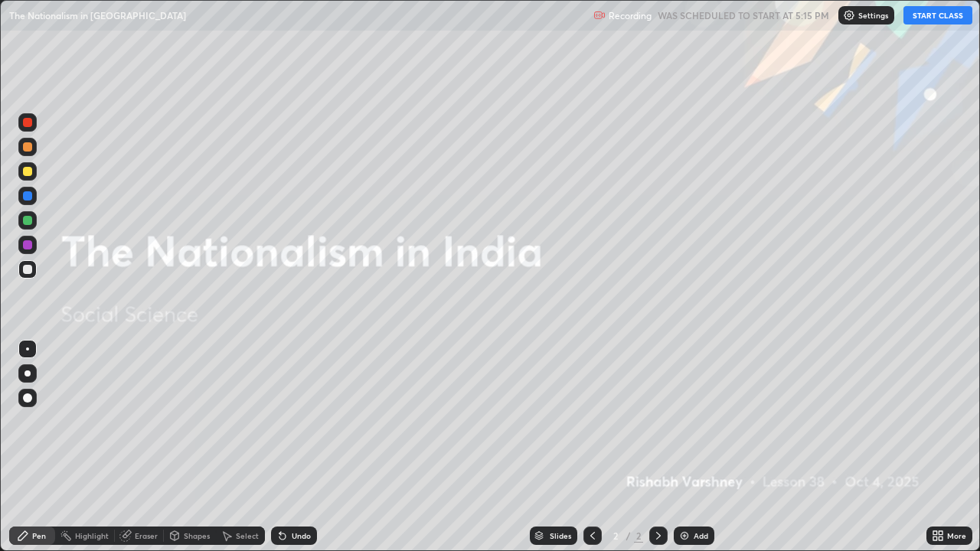  Describe the element at coordinates (92, 536) in the screenshot. I see `div: Highlight` at that location.